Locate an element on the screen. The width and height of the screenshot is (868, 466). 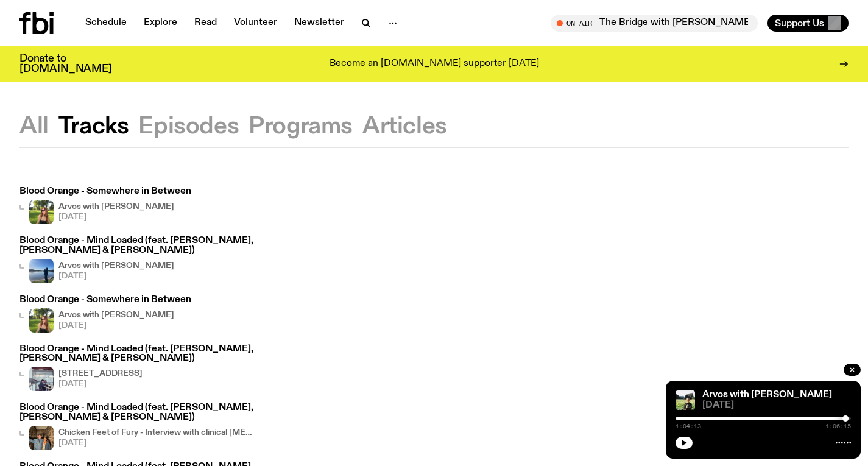
a: Volunteer is located at coordinates (256, 23).